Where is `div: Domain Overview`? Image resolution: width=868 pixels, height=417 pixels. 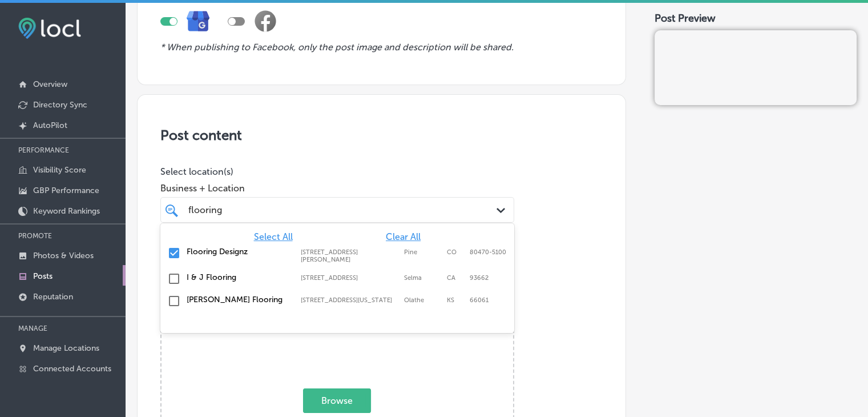 div: Domain Overview is located at coordinates (72, 71).